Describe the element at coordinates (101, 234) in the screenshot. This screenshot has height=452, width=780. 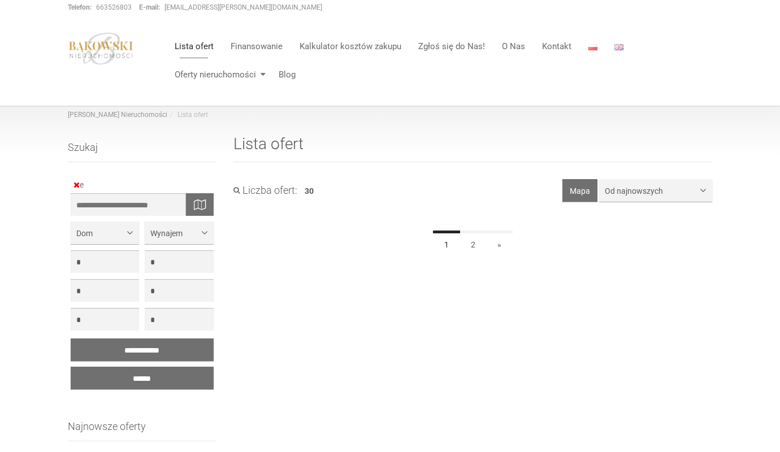
I see `span: Dom` at that location.